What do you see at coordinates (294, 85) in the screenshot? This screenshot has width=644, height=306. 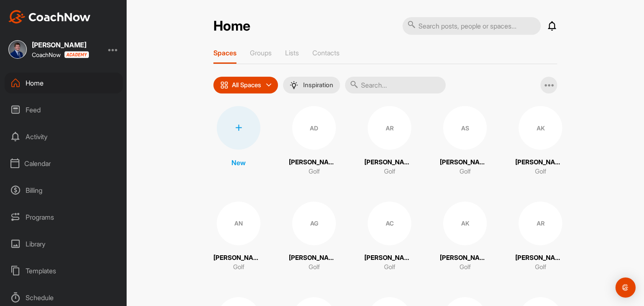 I see `img: menuIcon` at bounding box center [294, 85].